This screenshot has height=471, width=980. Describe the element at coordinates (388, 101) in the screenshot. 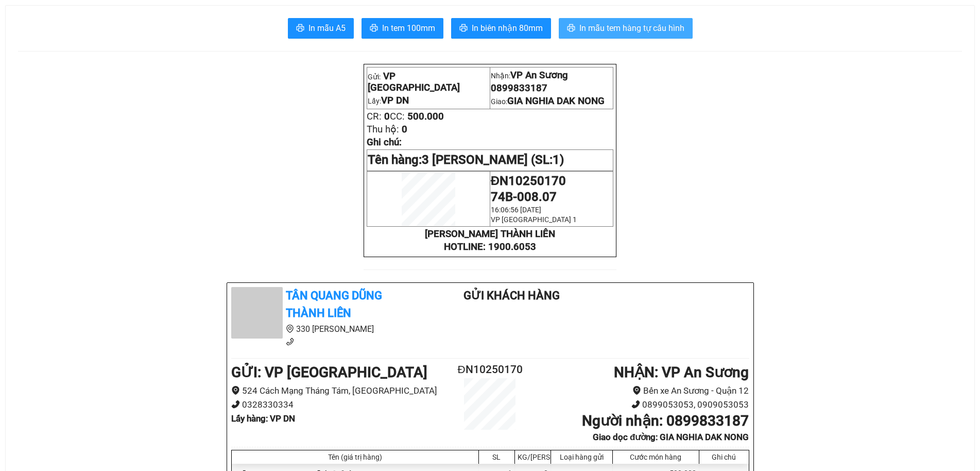

I see `span: Lấy:` at that location.